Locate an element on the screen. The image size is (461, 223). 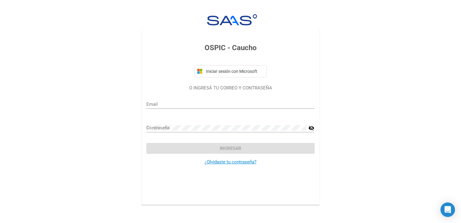
span: Ingresar is located at coordinates (231, 148).